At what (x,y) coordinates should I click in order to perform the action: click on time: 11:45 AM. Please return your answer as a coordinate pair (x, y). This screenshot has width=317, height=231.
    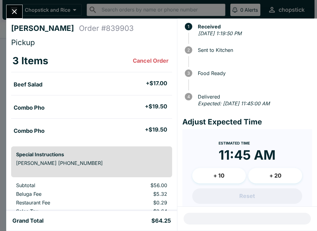
    Looking at the image, I should click on (247, 155).